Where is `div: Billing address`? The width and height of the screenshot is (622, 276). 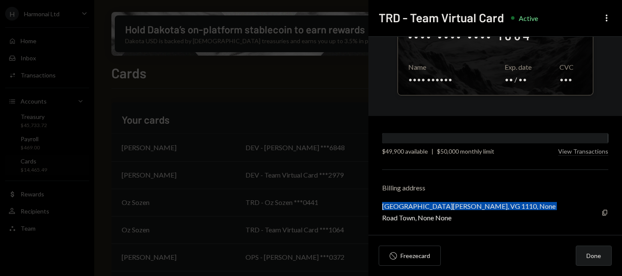
div: Billing address is located at coordinates (495, 188).